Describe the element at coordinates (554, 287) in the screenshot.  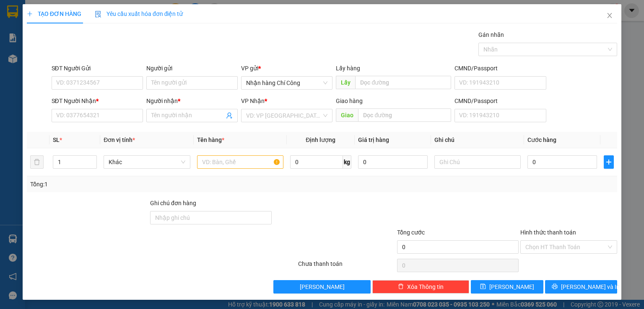
I see `span: printer` at that location.